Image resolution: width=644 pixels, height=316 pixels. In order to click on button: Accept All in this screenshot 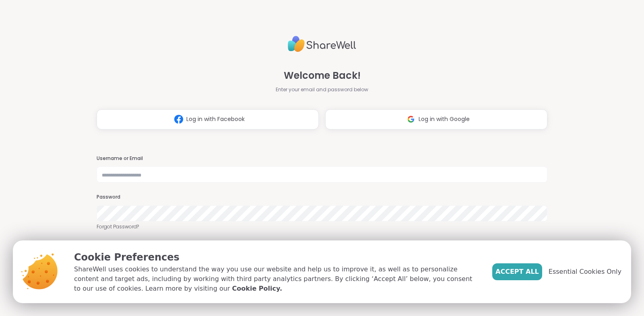, I will do `click(517, 272)`.